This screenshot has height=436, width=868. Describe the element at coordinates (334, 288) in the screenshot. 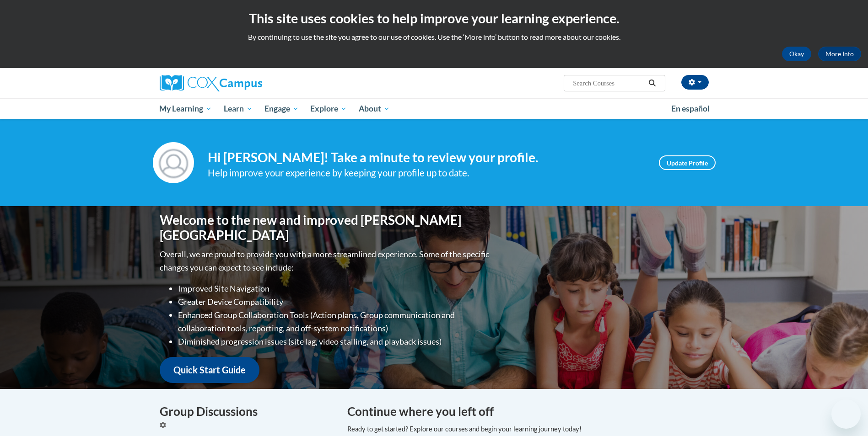

I see `li: Improved Site Navigation` at that location.